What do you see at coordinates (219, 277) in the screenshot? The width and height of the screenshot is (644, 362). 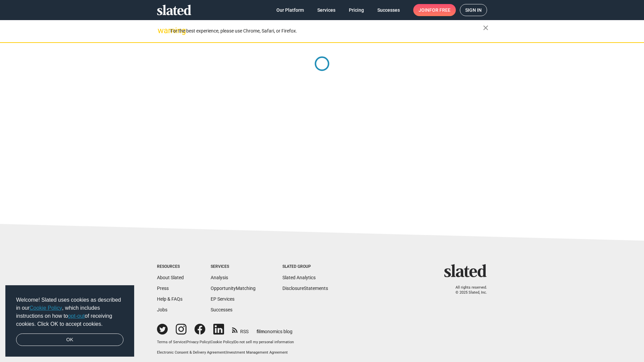 I see `a: Analysis` at bounding box center [219, 277].